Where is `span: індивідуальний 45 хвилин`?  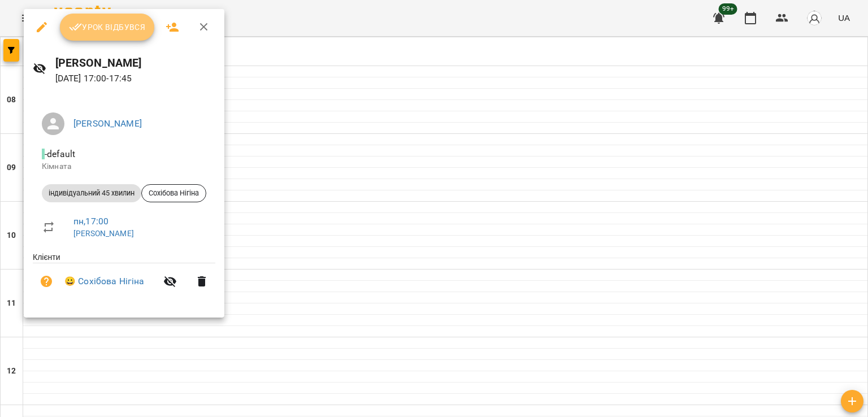 span: індивідуальний 45 хвилин is located at coordinates (92, 193).